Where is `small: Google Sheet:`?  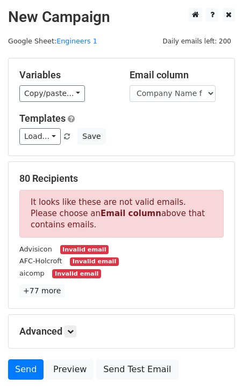
small: Google Sheet: is located at coordinates (53, 41).